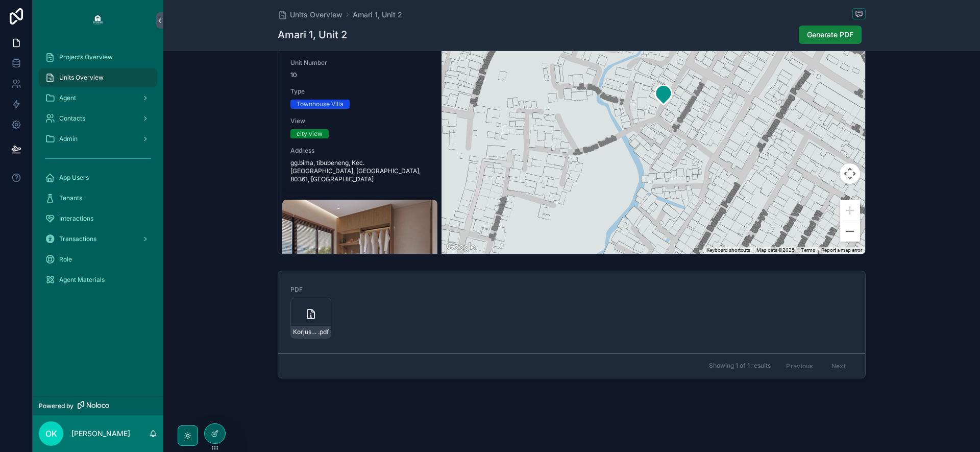  What do you see at coordinates (321, 104) in the screenshot?
I see `div: Townhouse Villa` at bounding box center [321, 104].